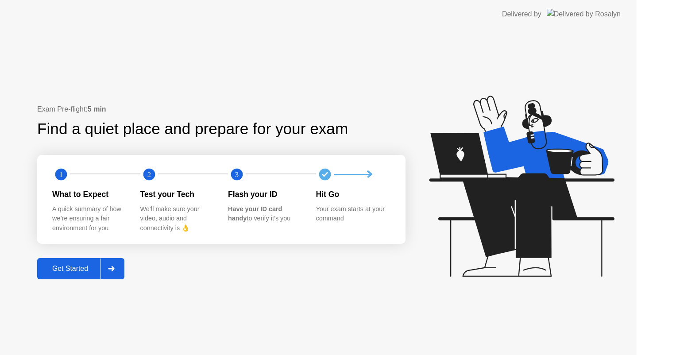 Image resolution: width=680 pixels, height=355 pixels. What do you see at coordinates (70, 269) in the screenshot?
I see `div: Get Started` at bounding box center [70, 269].